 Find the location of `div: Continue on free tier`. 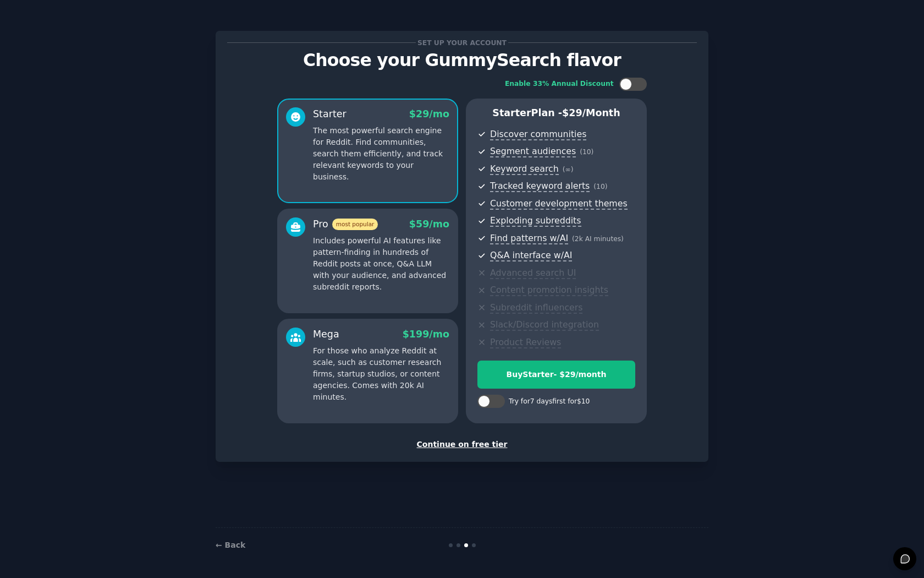

div: Continue on free tier is located at coordinates (462, 444).